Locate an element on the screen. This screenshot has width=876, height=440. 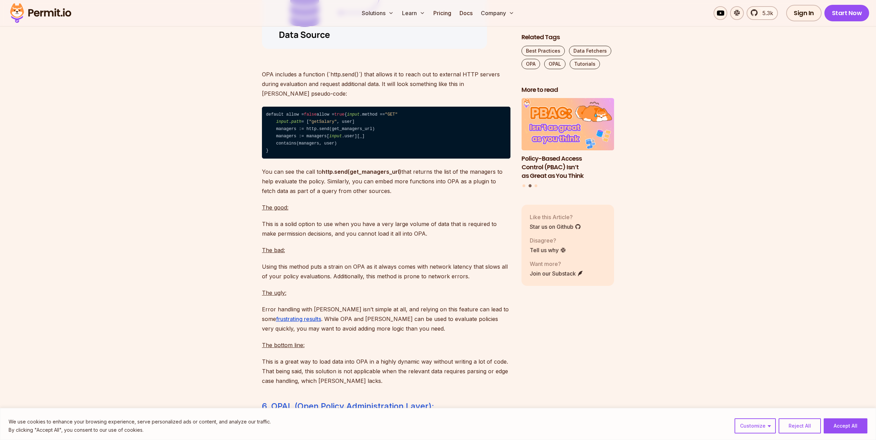
p: We use cookies to enhance your browsing experience, serve personalized ads or content, and analyz... is located at coordinates (140, 422).